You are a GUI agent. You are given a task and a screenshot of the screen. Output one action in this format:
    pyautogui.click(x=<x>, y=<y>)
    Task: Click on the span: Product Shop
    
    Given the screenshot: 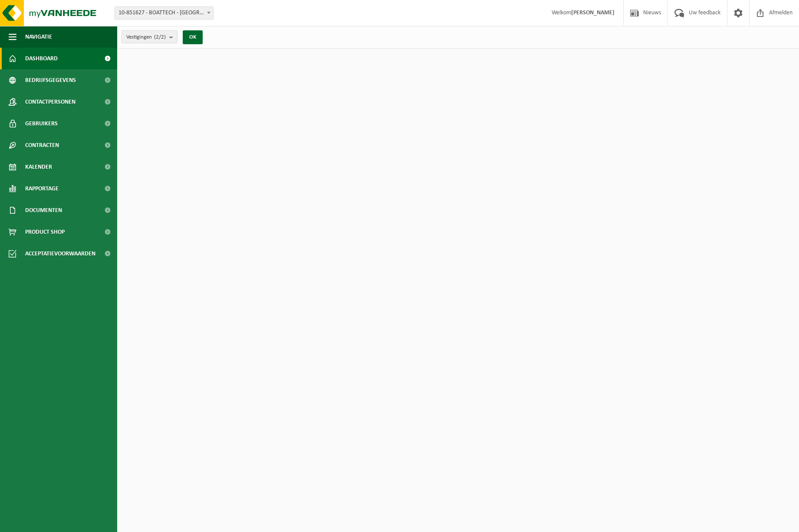 What is the action you would take?
    pyautogui.click(x=45, y=232)
    